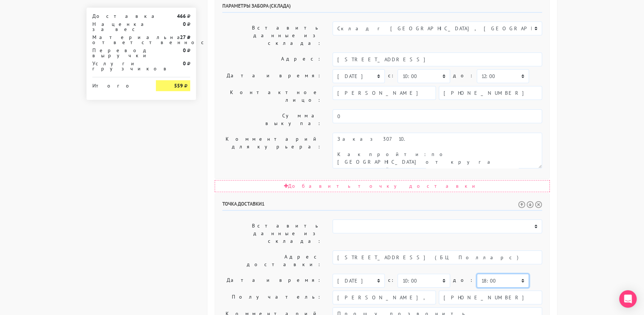 This screenshot has height=315, width=644. What do you see at coordinates (272, 60) in the screenshot?
I see `label: Адрес:` at bounding box center [272, 60].